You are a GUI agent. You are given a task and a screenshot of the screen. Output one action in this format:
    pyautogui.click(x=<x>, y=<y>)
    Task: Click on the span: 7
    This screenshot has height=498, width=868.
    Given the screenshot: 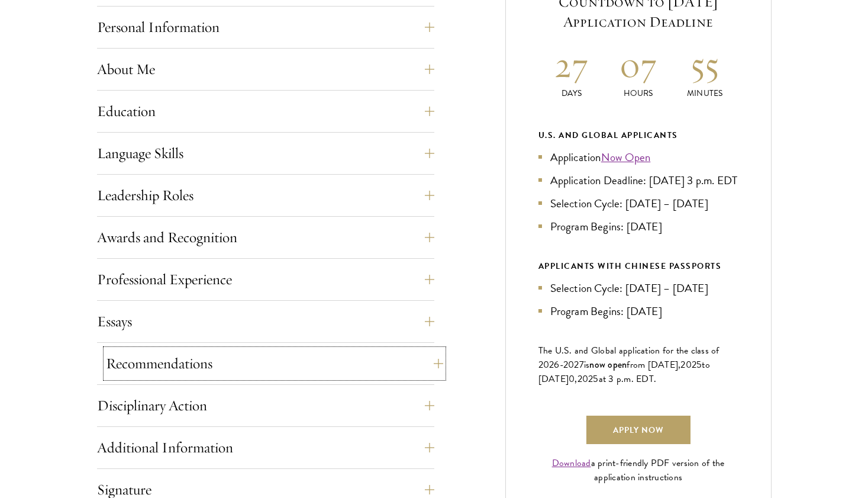 What is the action you would take?
    pyautogui.click(x=582, y=365)
    